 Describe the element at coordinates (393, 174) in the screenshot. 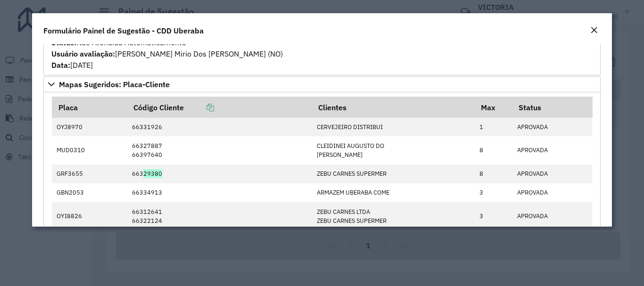

I see `td: ZEBU CARNES SUPERMER` at that location.